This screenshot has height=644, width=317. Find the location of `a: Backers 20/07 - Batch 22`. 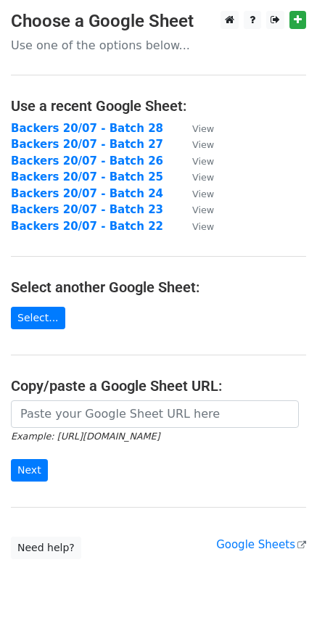

a: Backers 20/07 - Batch 22 is located at coordinates (88, 227).